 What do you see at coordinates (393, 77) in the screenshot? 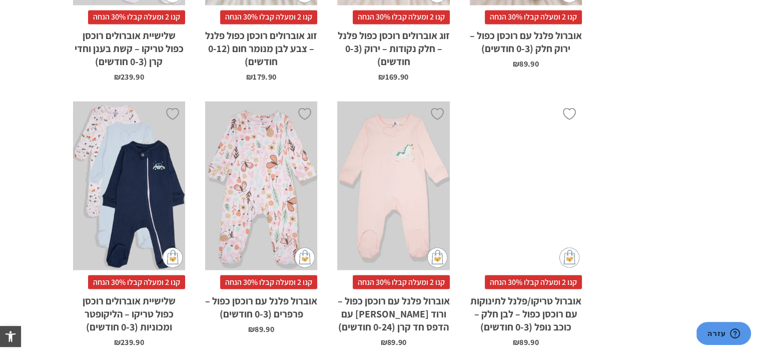
I see `bdi: 169.90` at bounding box center [393, 77].